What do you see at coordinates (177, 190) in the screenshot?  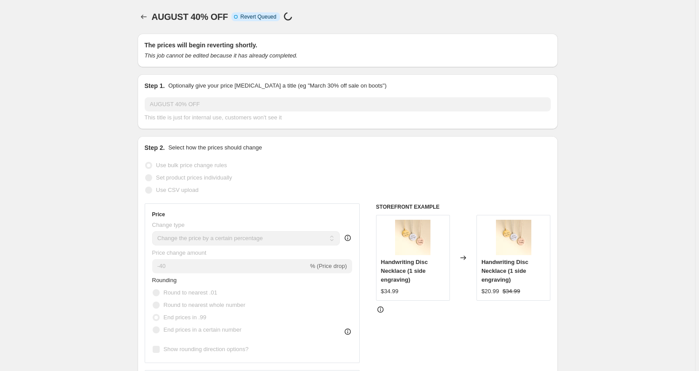 I see `span: Use CSV upload` at bounding box center [177, 190].